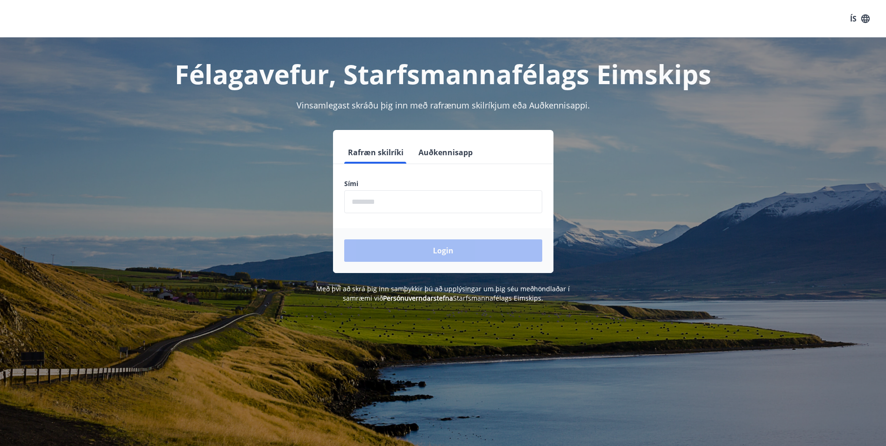 The height and width of the screenshot is (446, 886). Describe the element at coordinates (446, 152) in the screenshot. I see `button: Auðkennisapp` at that location.